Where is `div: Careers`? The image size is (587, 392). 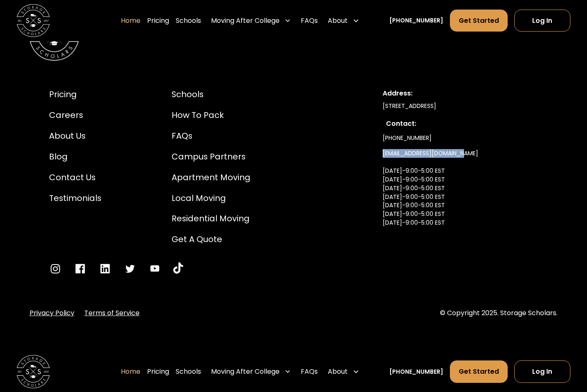
div: Careers is located at coordinates (75, 115).